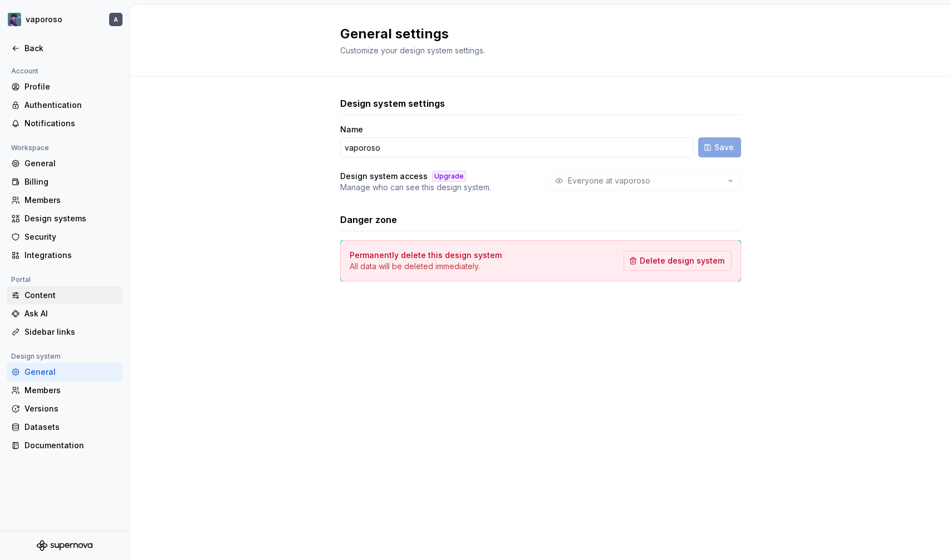 This screenshot has width=951, height=560. What do you see at coordinates (534, 34) in the screenshot?
I see `h2: General settings` at bounding box center [534, 34].